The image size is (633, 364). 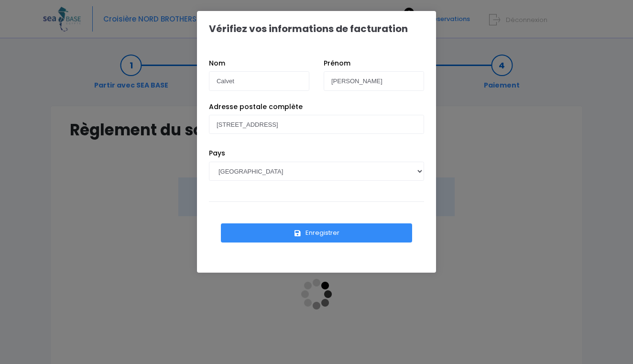 I want to click on label: Nom, so click(x=217, y=63).